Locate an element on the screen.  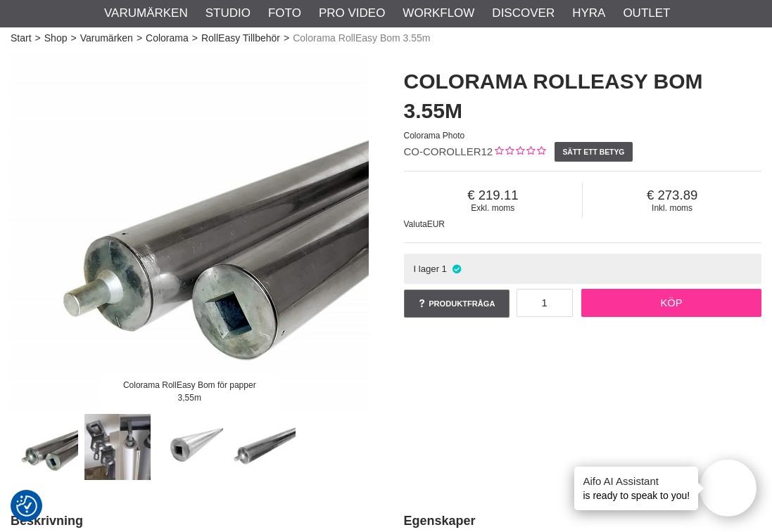
span: CO-COROLLER12 is located at coordinates (448, 151).